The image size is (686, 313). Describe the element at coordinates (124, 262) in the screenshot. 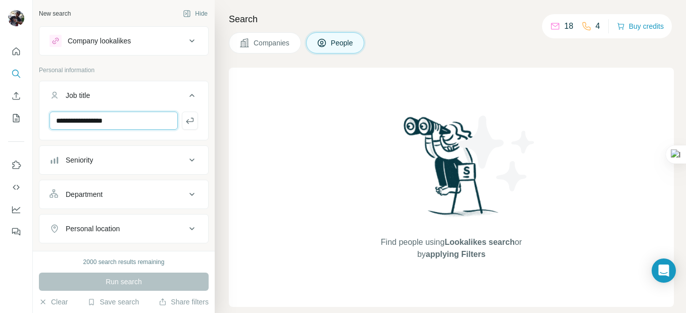

I see `div: 2000 search results remaining` at that location.